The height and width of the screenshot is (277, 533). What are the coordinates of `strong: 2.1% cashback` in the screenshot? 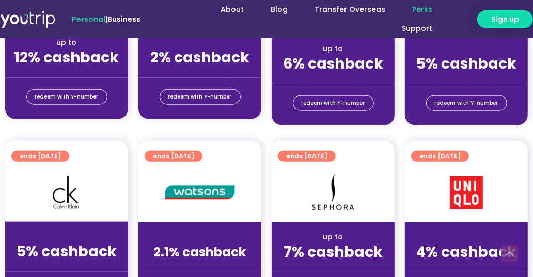 It's located at (200, 252).